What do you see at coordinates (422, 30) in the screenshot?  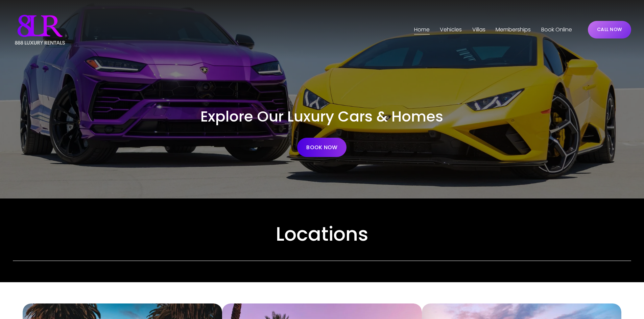 I see `a: Home` at bounding box center [422, 30].